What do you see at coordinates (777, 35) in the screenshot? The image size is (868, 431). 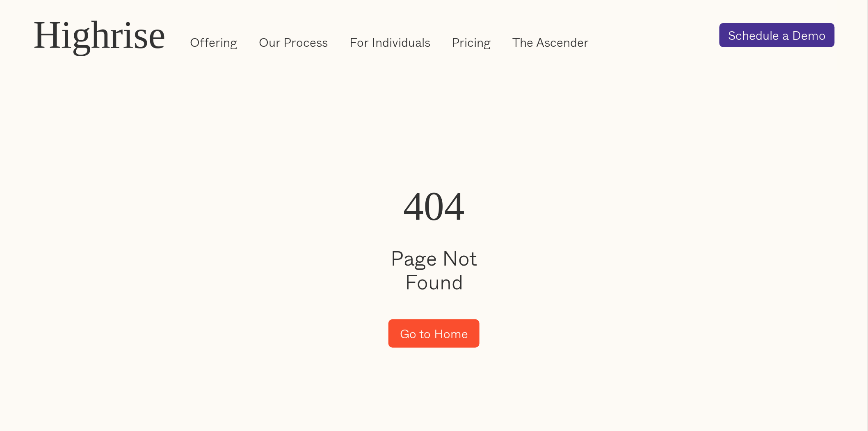 I see `a: Schedule a Demo` at bounding box center [777, 35].